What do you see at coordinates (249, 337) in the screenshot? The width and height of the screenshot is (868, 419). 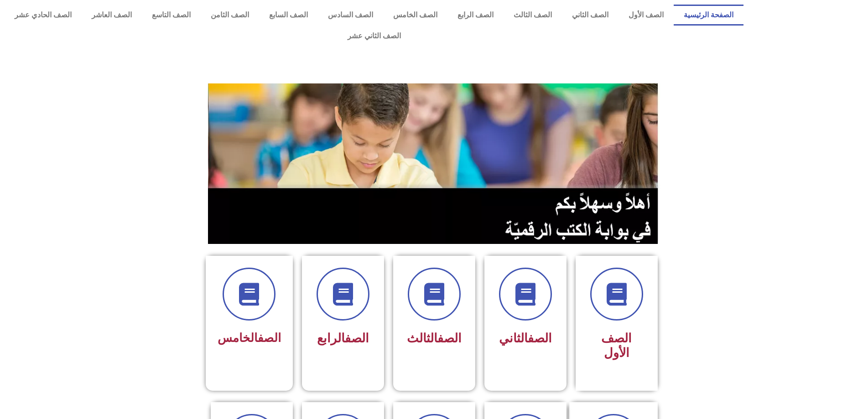 I see `span: الخامس` at bounding box center [249, 337].